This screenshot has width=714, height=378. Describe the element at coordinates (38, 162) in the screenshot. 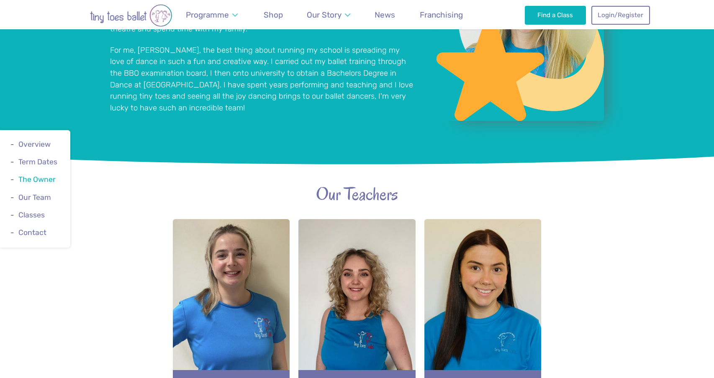

I see `a: Term Dates` at that location.